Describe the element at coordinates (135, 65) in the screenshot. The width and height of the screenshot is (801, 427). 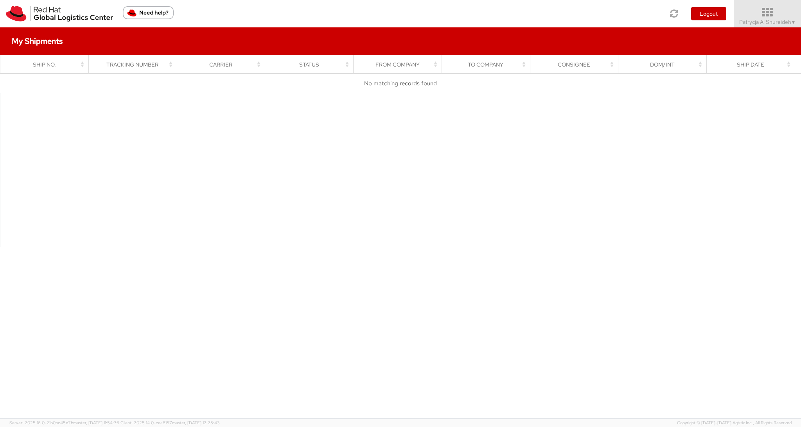
I see `div: Tracking Number` at that location.